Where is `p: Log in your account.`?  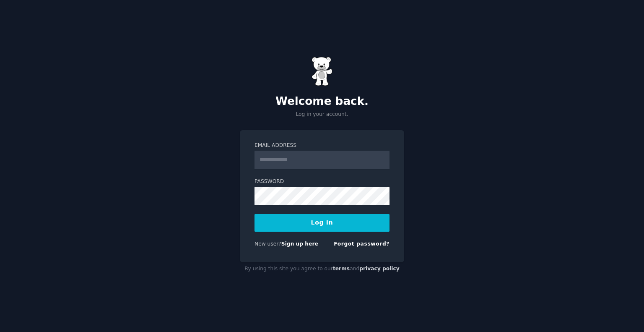
p: Log in your account. is located at coordinates (322, 115).